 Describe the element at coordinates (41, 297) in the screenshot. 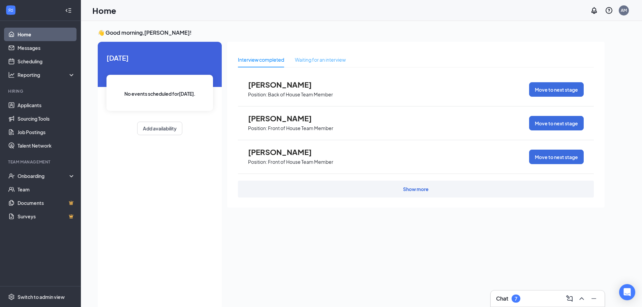

I see `div: Switch to admin view` at that location.